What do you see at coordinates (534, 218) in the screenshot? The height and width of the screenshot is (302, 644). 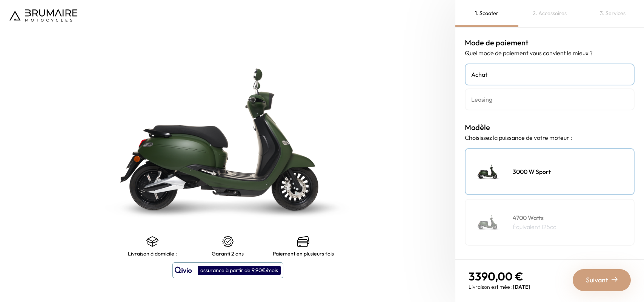 I see `h4: 4700 Watts` at bounding box center [534, 218].